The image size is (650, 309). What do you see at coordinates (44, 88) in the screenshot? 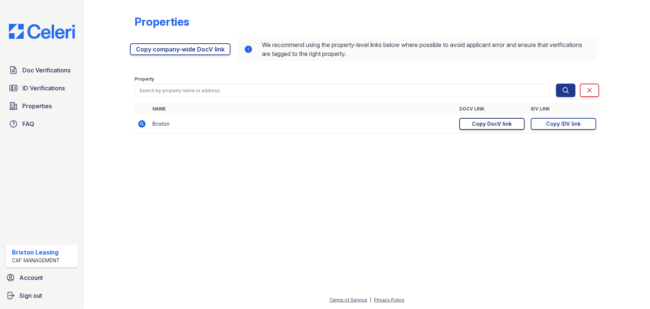
I see `span: ID Verifications` at bounding box center [44, 88].